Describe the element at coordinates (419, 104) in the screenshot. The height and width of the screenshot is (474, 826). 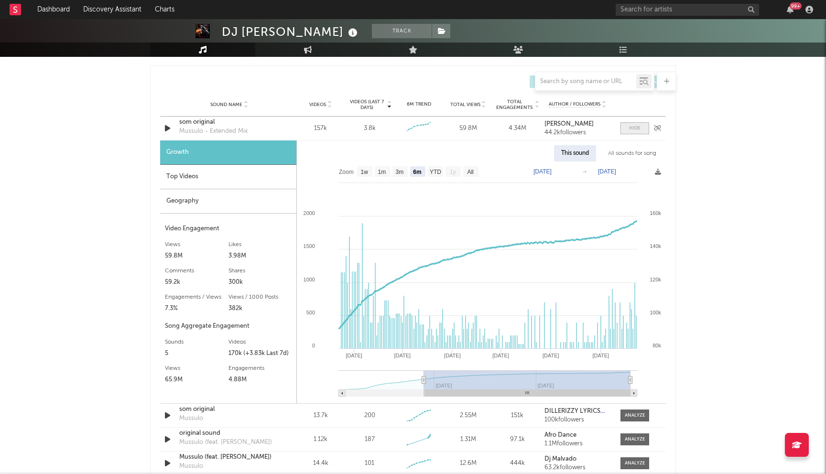
I see `div: 6M Trend` at that location.